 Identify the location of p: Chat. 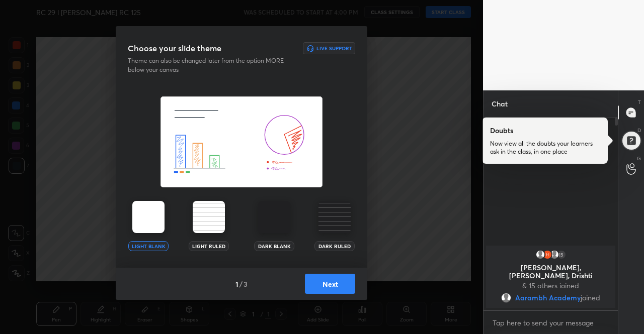
(500, 104).